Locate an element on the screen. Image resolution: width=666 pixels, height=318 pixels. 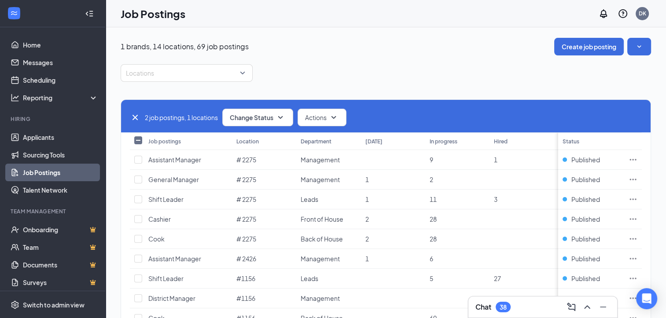
a: Talent Network is located at coordinates (60, 190).